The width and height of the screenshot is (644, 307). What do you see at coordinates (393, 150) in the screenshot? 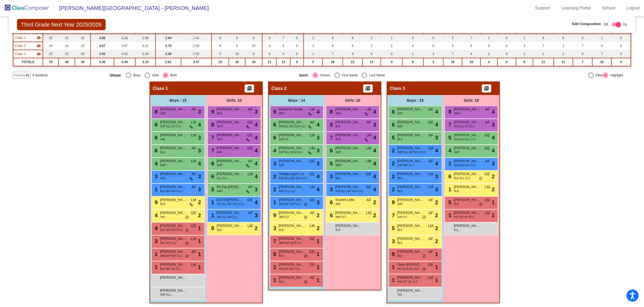
I see `span: 2` at bounding box center [393, 150].